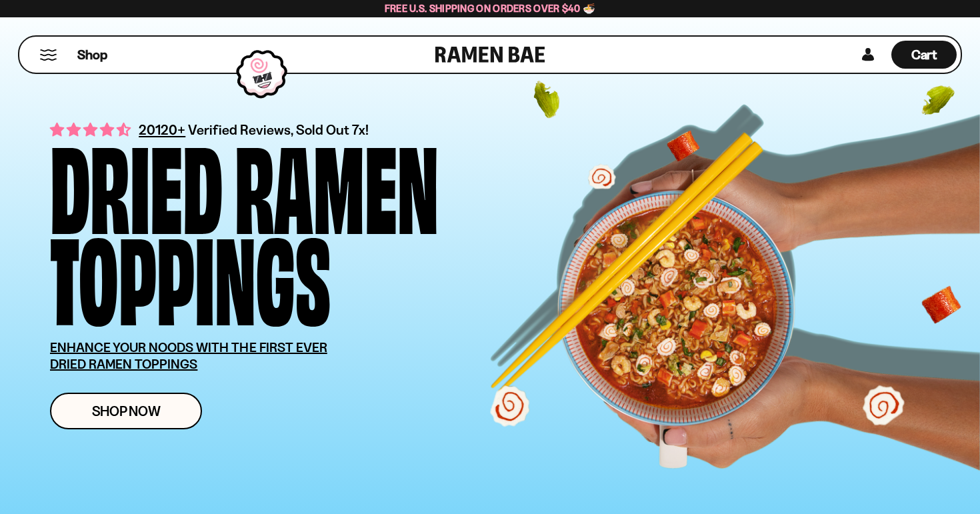 The width and height of the screenshot is (980, 514). What do you see at coordinates (126, 411) in the screenshot?
I see `span: Shop Now` at bounding box center [126, 411].